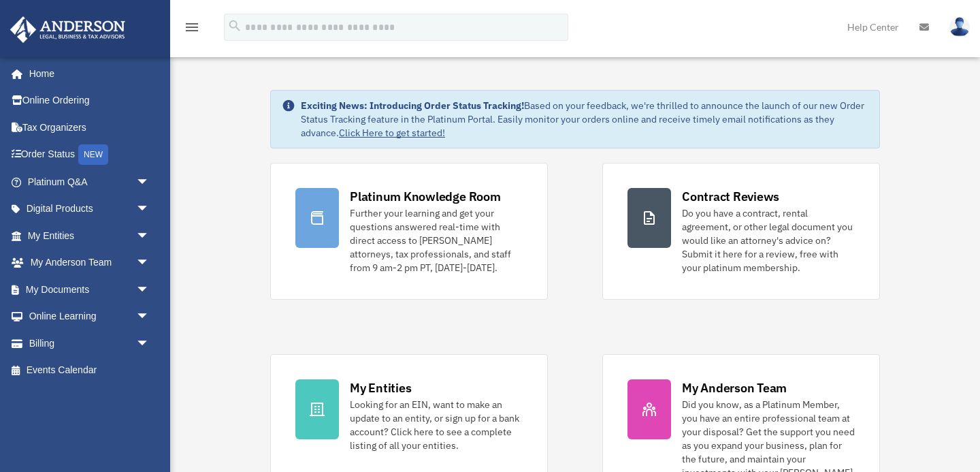  I want to click on a: My Documentsarrow_drop_down, so click(90, 289).